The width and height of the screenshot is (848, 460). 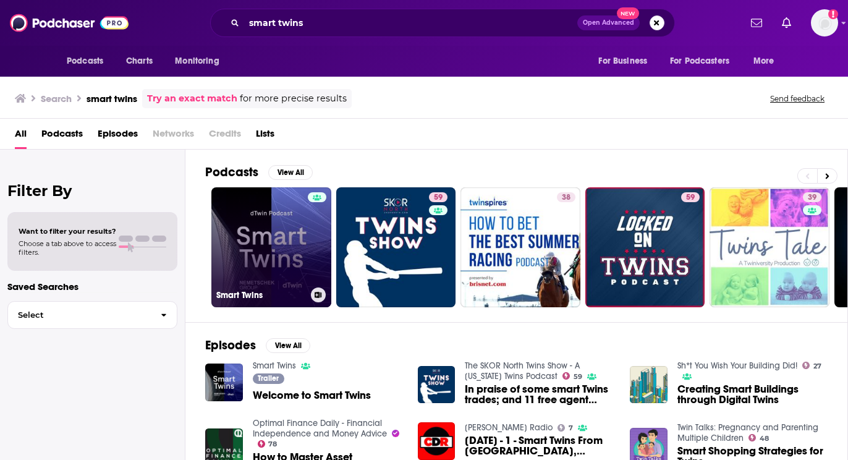 What do you see at coordinates (748, 433) in the screenshot?
I see `a: Twin Talks: Pregnancy and Parenting Multiple Children` at bounding box center [748, 433].